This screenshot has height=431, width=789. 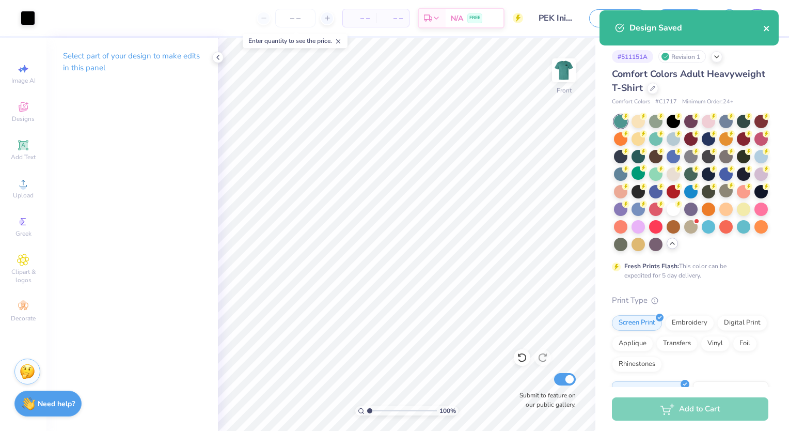 What do you see at coordinates (690, 323) in the screenshot?
I see `div: Embroidery` at bounding box center [690, 323].